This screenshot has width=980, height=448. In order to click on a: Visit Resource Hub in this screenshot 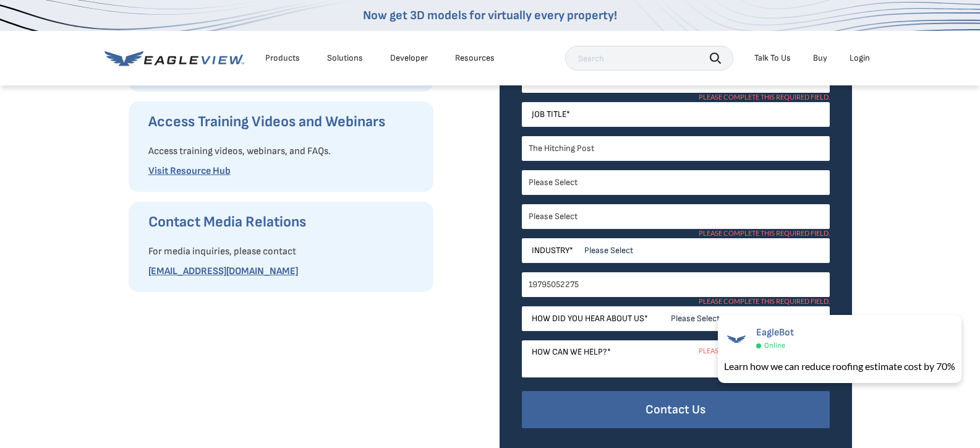, I will do `click(189, 171)`.